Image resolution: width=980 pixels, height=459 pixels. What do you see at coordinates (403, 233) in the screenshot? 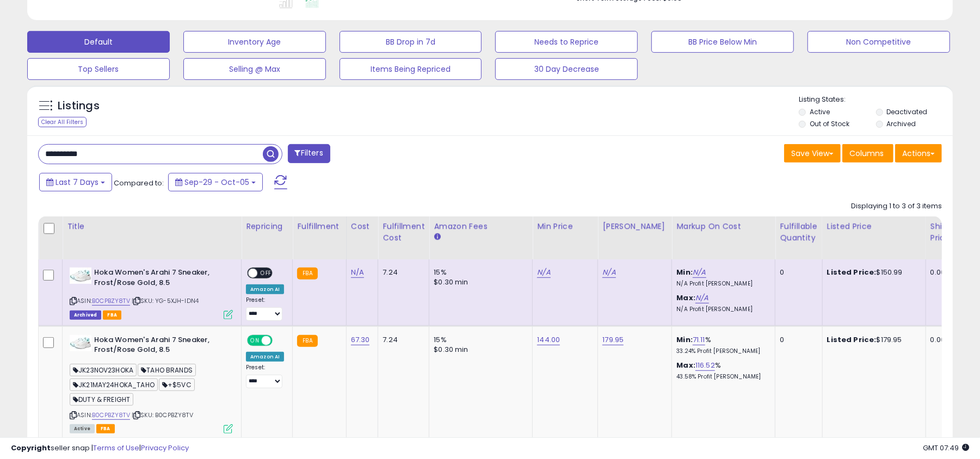
I see `div: Fulfillment Cost` at bounding box center [403, 233].